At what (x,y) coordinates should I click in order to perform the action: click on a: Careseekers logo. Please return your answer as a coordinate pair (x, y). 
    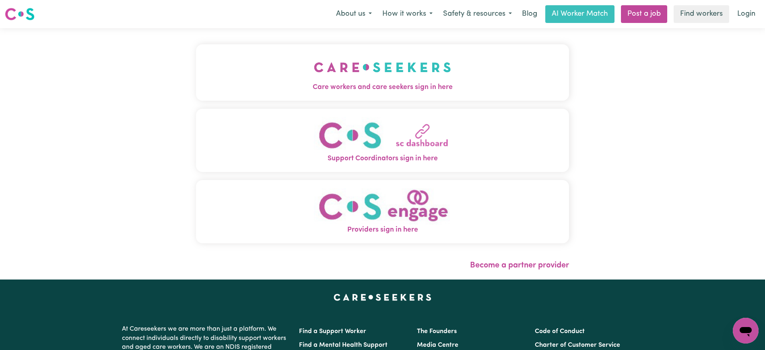
    Looking at the image, I should click on (20, 14).